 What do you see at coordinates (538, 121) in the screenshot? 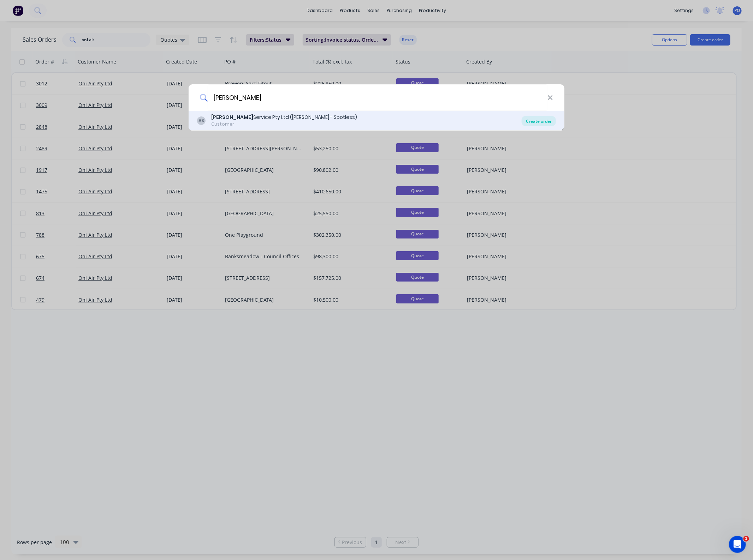
I see `div: Create order` at bounding box center [538, 121].